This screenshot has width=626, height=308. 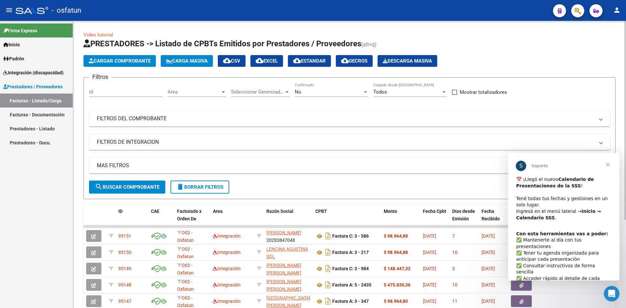 I want to click on div: 27320111337, so click(x=288, y=285).